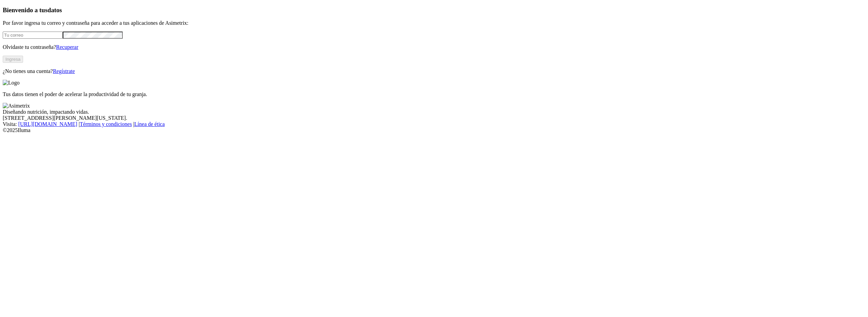 This screenshot has height=317, width=868. Describe the element at coordinates (434, 72) in the screenshot. I see `p: ¿No tienes una cuenta?` at that location.